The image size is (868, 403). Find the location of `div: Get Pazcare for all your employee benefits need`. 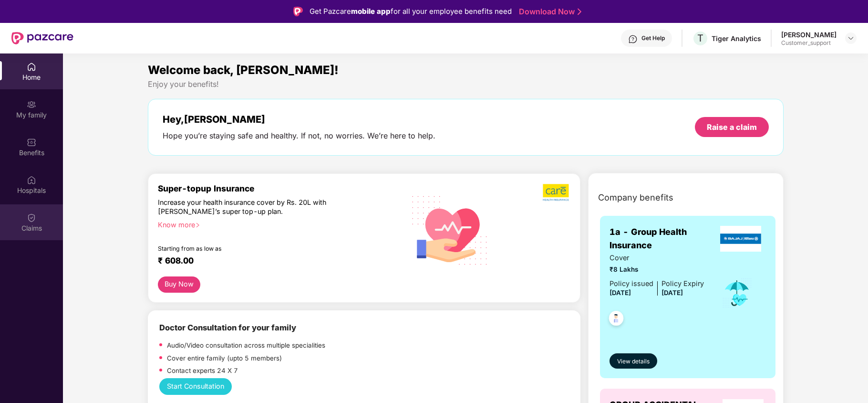

div: Get Pazcare for all your employee benefits need is located at coordinates (411, 12).